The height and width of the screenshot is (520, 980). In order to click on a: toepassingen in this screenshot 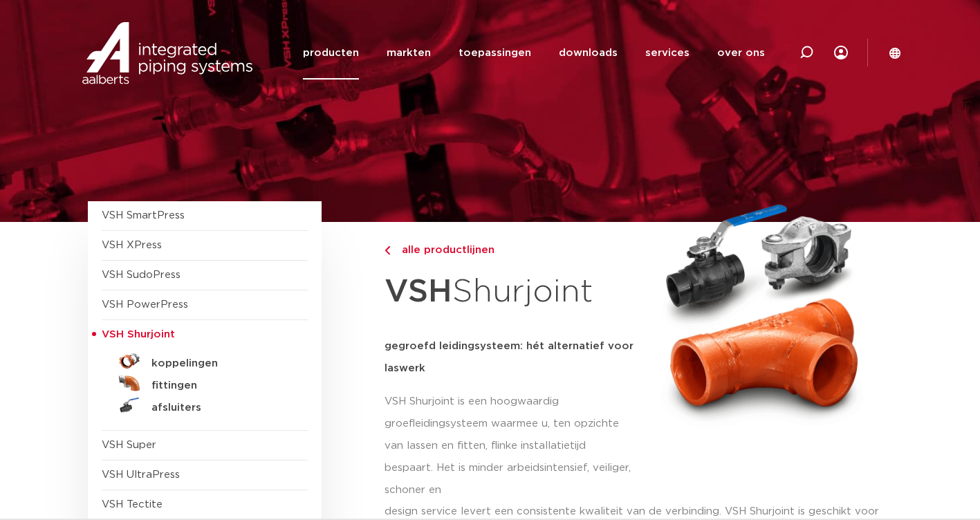, I will do `click(495, 53)`.